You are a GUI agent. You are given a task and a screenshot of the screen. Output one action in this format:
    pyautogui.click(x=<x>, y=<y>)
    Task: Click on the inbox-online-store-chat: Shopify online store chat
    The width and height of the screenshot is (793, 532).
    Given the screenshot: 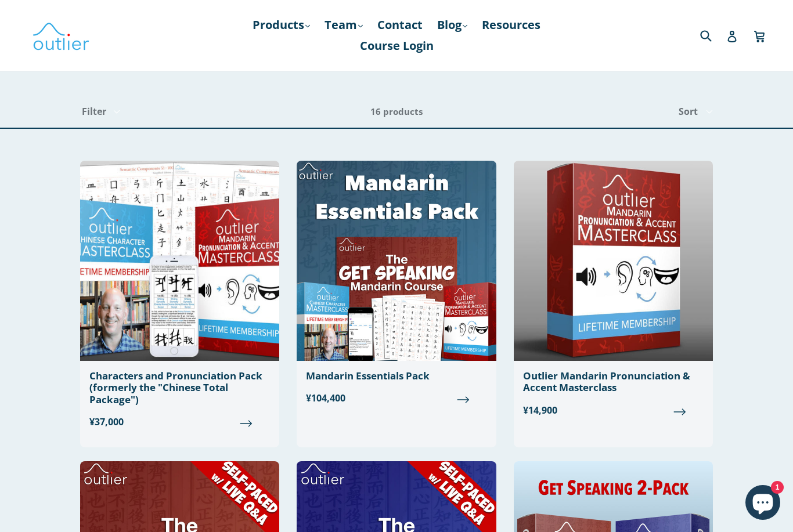 What is the action you would take?
    pyautogui.click(x=763, y=504)
    